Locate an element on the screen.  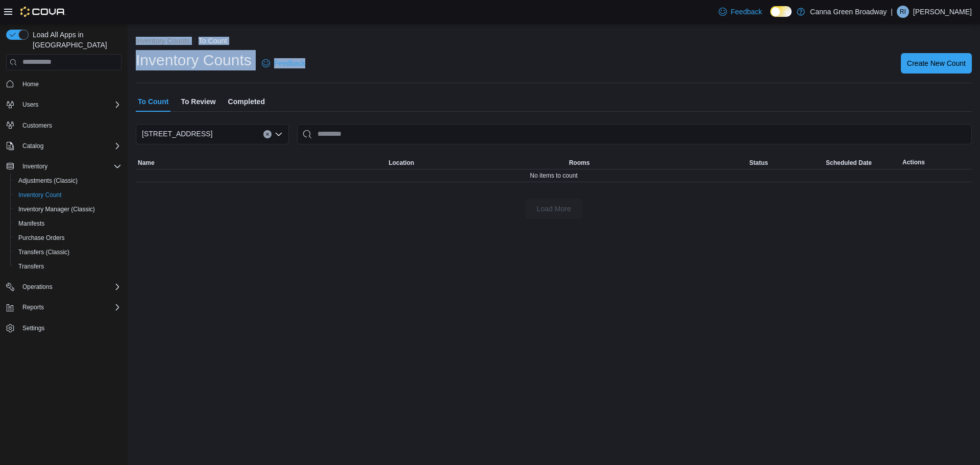
span: Location is located at coordinates (401, 163).